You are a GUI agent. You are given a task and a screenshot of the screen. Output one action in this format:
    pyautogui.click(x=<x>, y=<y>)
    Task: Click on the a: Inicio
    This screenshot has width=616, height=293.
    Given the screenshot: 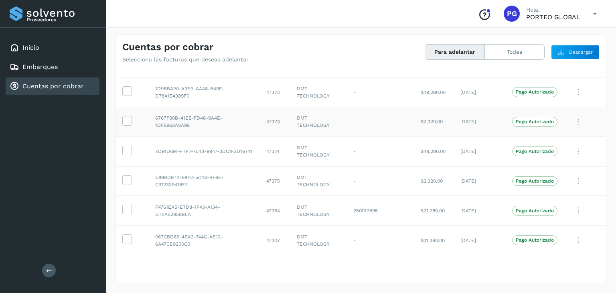 What is the action you would take?
    pyautogui.click(x=31, y=47)
    